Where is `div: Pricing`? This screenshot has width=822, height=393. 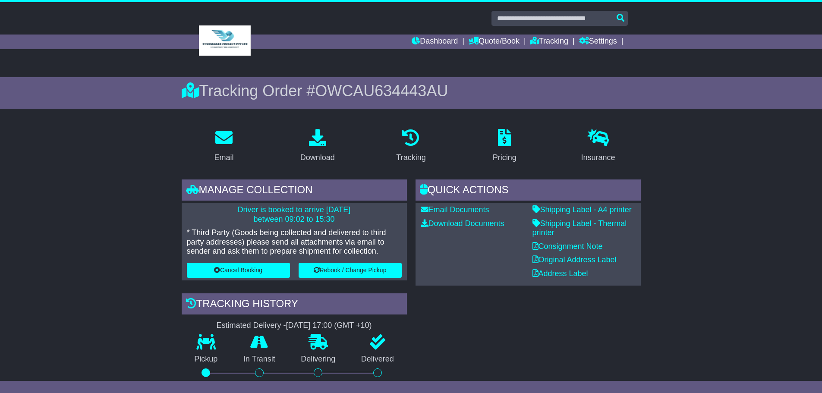 div: Pricing is located at coordinates (504, 158).